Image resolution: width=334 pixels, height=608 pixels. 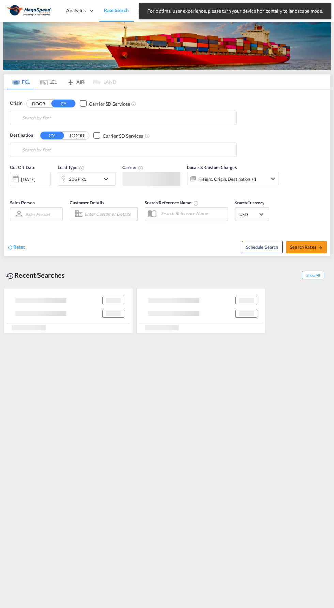 What do you see at coordinates (10, 247) in the screenshot?
I see `md-icon: icon-refresh` at bounding box center [10, 247].